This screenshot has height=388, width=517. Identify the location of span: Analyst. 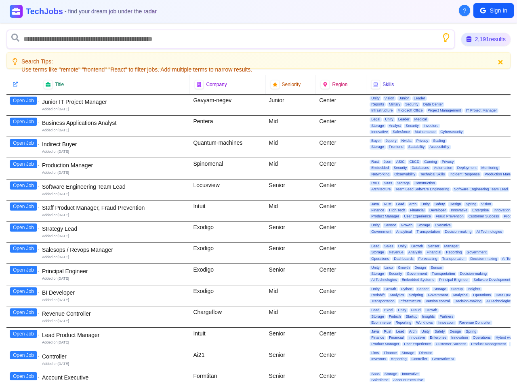
(395, 126).